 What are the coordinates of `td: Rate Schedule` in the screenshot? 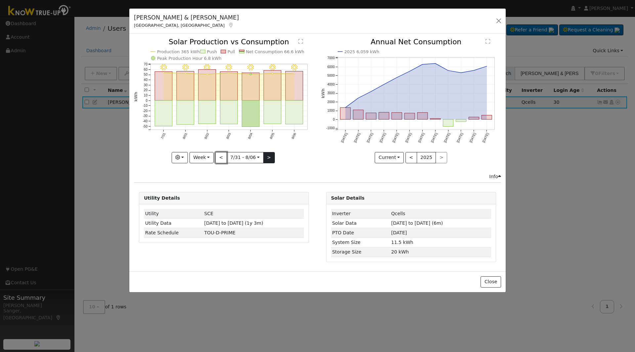 It's located at (173, 233).